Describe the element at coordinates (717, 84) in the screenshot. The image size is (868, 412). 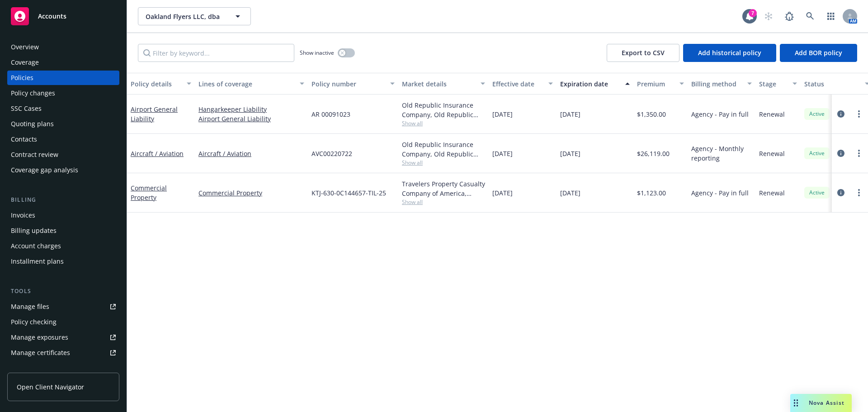
I see `div: Billing method` at that location.